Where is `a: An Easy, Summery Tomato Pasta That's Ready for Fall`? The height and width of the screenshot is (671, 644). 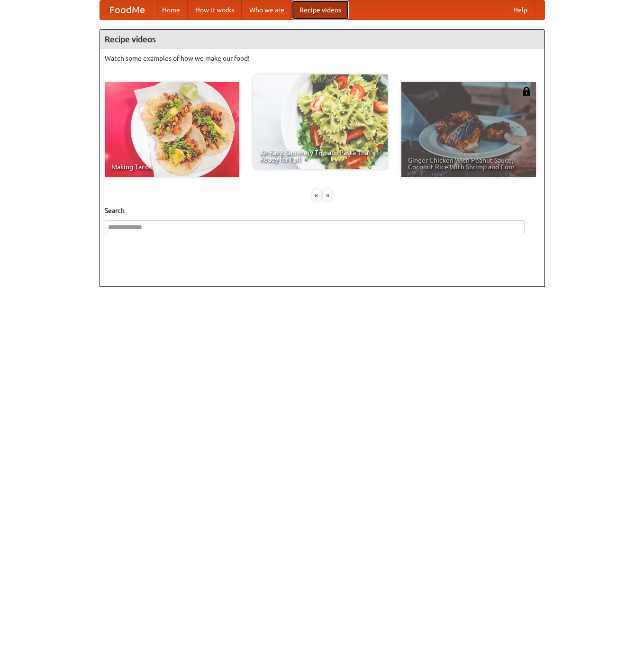 a: An Easy, Summery Tomato Pasta That's Ready for Fall is located at coordinates (320, 122).